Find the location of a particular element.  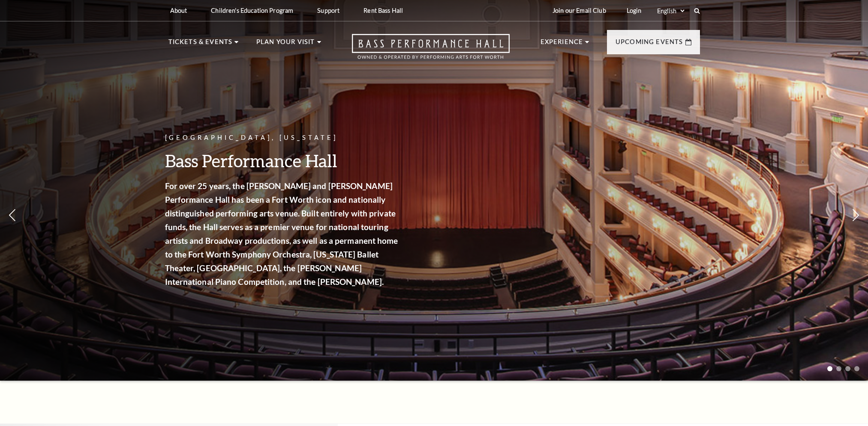

p: Children's Education Program is located at coordinates (252, 10).